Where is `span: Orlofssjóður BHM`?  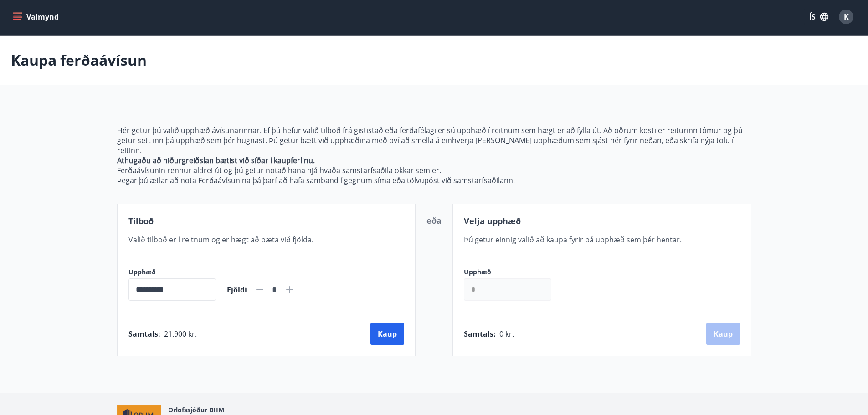
span: Orlofssjóður BHM is located at coordinates (196, 409).